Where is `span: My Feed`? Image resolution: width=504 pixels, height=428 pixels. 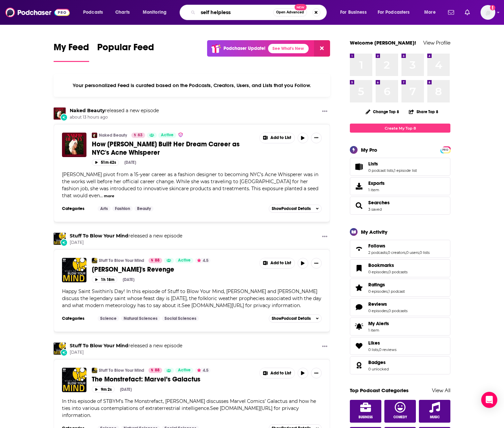
span: My Feed is located at coordinates (72, 49).